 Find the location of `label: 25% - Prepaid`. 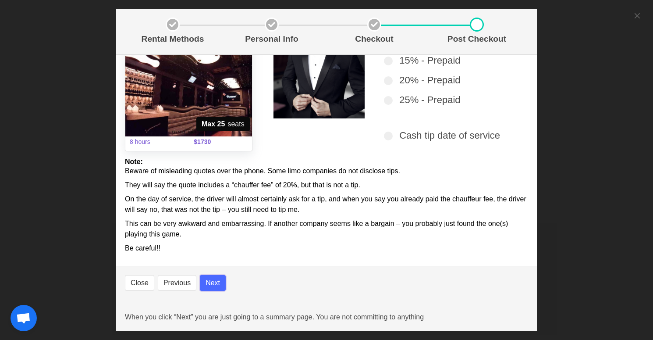

label: 25% - Prepaid is located at coordinates (451, 100).